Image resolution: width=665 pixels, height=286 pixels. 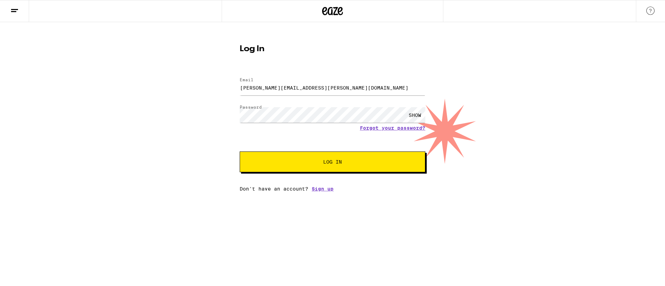 I want to click on a: Sign up, so click(x=322, y=189).